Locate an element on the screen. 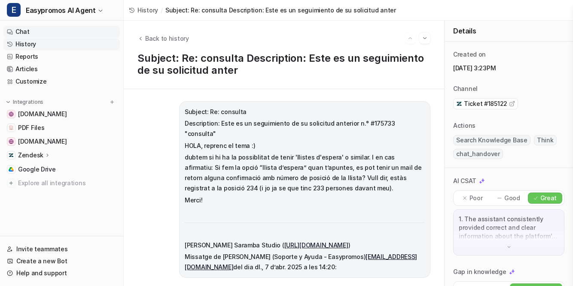 Image resolution: width=573 pixels, height=286 pixels. span: Ticket #185122 is located at coordinates (485, 104).